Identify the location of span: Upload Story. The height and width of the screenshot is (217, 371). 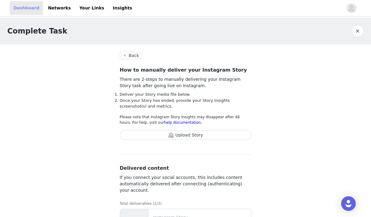
(186, 135).